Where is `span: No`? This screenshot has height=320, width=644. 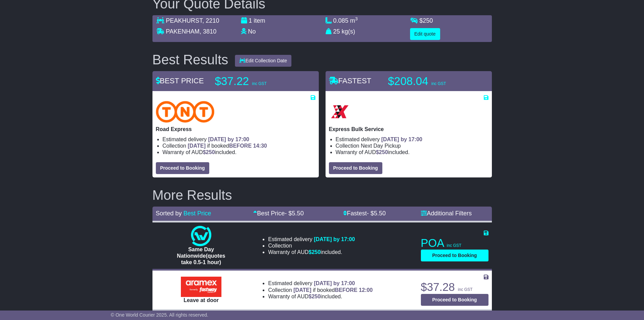
span: No is located at coordinates (252, 32).